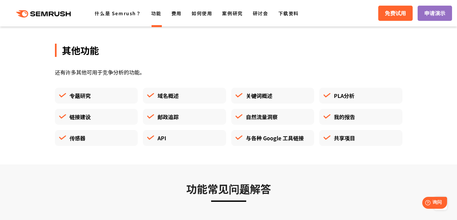  Describe the element at coordinates (288, 13) in the screenshot. I see `a: 下载资料` at that location.